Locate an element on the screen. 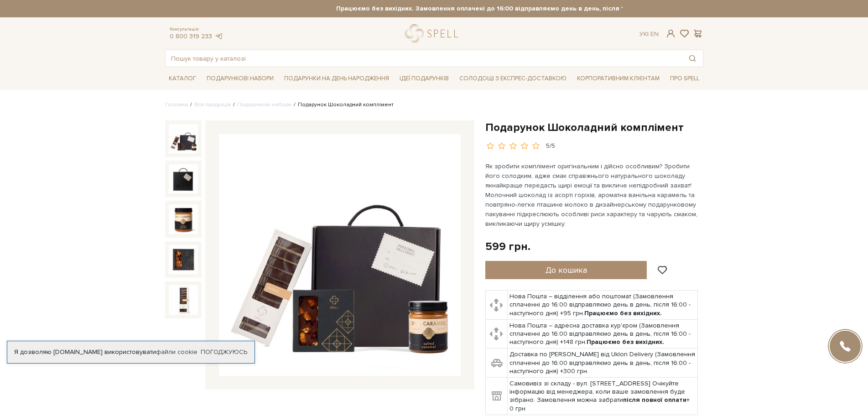 Image resolution: width=868 pixels, height=416 pixels. span: Каталог is located at coordinates (183, 79).